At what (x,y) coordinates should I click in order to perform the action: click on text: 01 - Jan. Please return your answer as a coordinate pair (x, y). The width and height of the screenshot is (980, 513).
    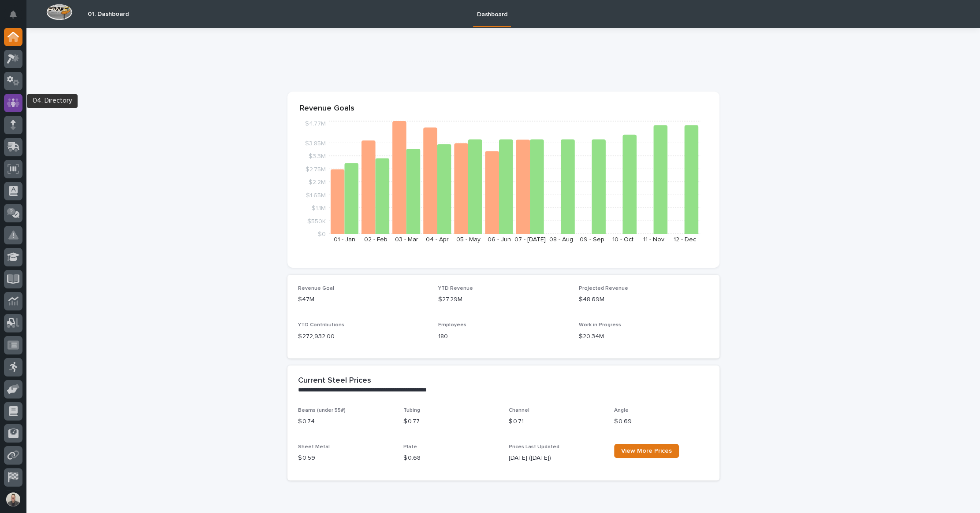
    Looking at the image, I should click on (344, 240).